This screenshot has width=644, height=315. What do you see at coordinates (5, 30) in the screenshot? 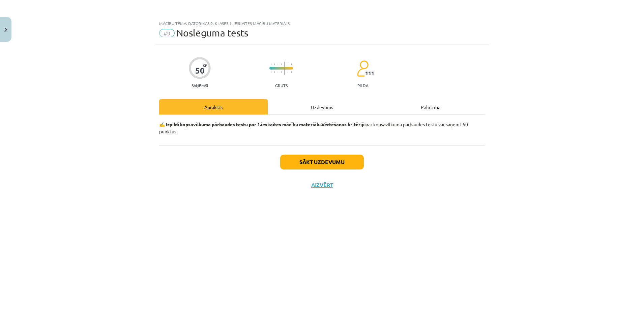
I see `img: icon-close-lesson-0947bae3869378f0d4975bcd49f059093ad1ed9edebbc8119c70593378902aed.svg` at bounding box center [5, 30].